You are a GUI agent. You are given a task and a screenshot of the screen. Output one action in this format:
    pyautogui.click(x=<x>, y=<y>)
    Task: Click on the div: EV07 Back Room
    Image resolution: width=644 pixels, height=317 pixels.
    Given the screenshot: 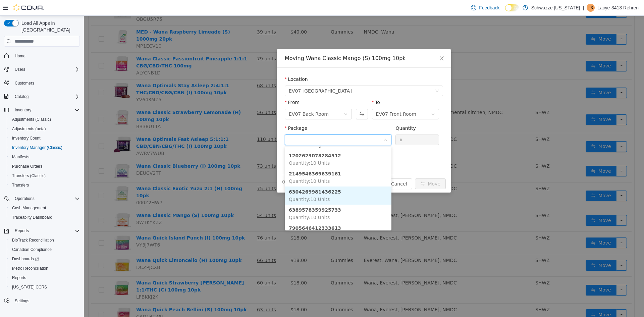 What is the action you would take?
    pyautogui.click(x=225, y=98)
    